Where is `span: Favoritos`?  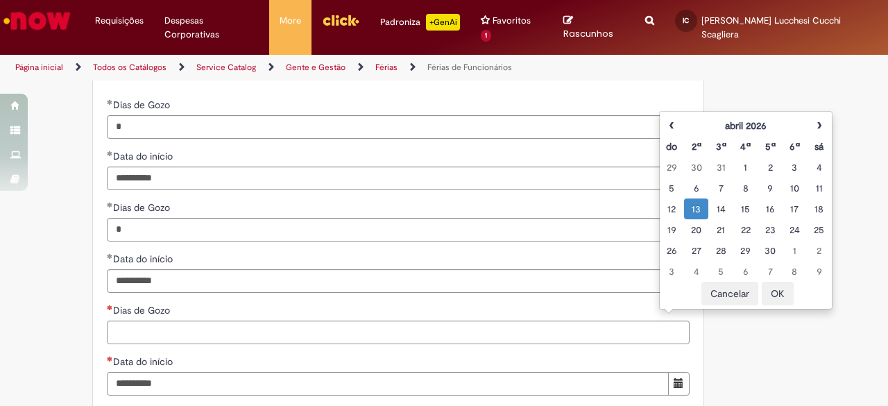
span: Favoritos is located at coordinates (511, 21).